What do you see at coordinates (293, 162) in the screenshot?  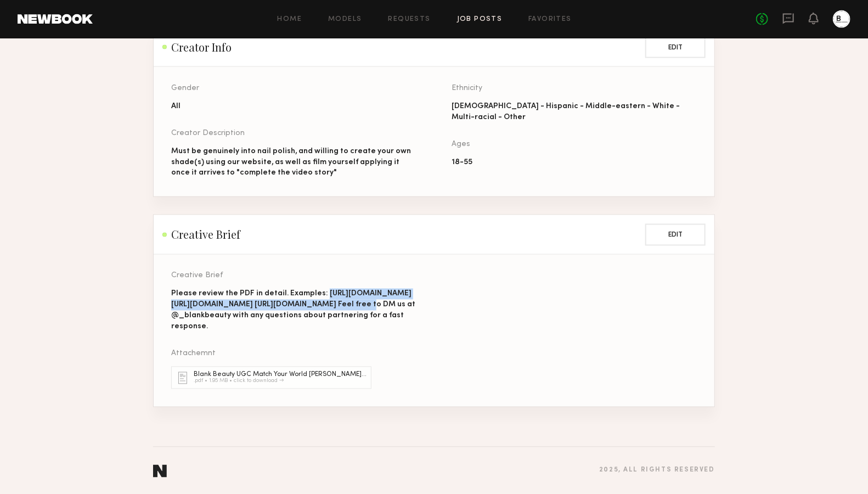 I see `div: Must be genuinely into nail polish, and willing to create your own shade(s) using our website, as...` at bounding box center [293, 162].